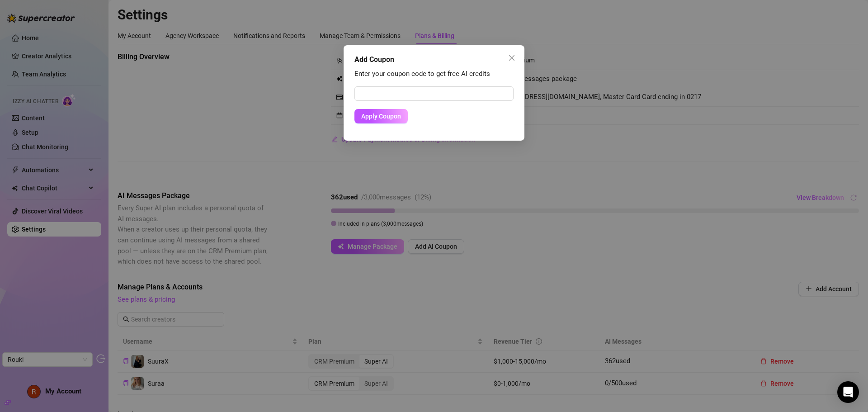 The width and height of the screenshot is (868, 412). I want to click on span: Apply Coupon, so click(381, 116).